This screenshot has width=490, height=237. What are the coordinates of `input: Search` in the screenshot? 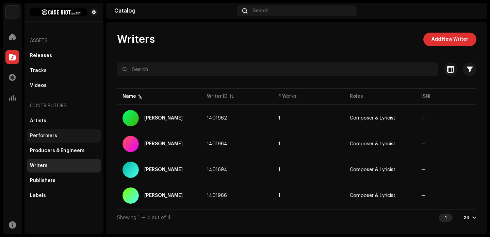 It's located at (277, 69).